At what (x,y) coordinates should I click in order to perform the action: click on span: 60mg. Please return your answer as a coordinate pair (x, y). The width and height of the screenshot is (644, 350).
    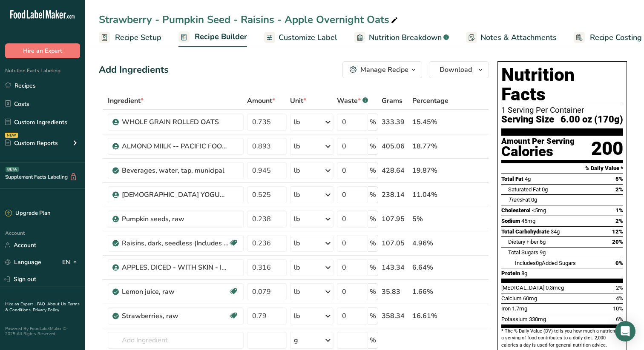
    Looking at the image, I should click on (530, 298).